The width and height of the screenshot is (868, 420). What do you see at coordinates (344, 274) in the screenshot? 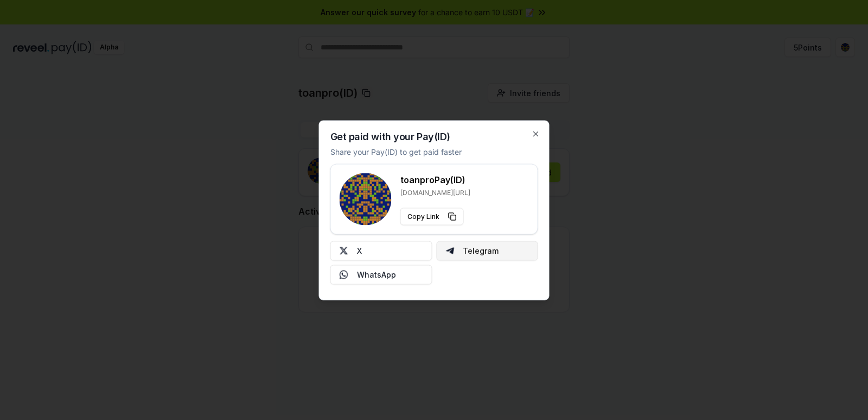
I see `img: Whatsapp` at bounding box center [344, 274].